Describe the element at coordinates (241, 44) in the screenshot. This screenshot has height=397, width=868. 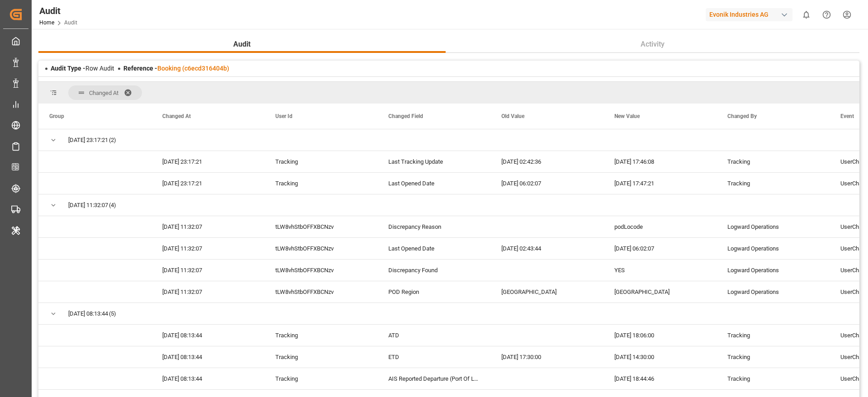
I see `button: Audit` at that location.